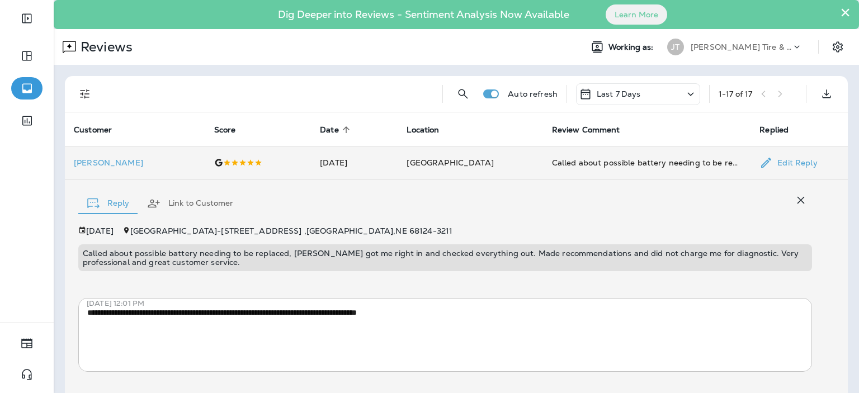 Image resolution: width=859 pixels, height=393 pixels. Describe the element at coordinates (637, 15) in the screenshot. I see `button: Learn More` at that location.